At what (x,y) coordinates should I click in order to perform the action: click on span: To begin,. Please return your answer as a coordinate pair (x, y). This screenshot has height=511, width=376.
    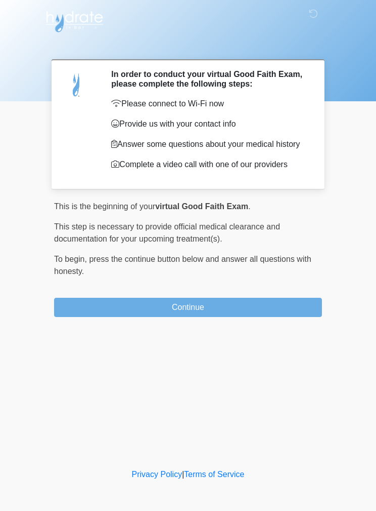
    Looking at the image, I should click on (71, 259).